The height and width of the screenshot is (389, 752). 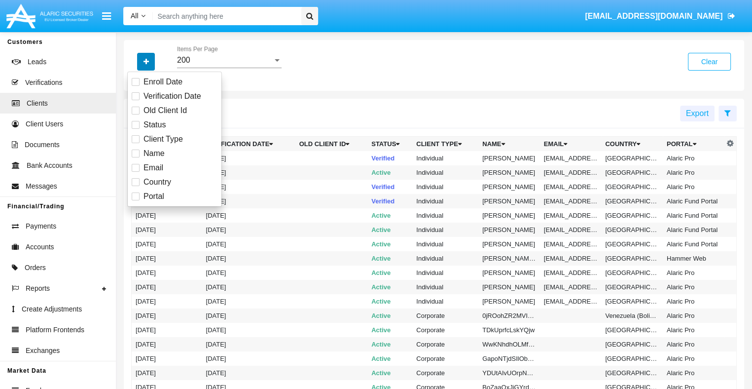 What do you see at coordinates (509, 358) in the screenshot?
I see `td: GapoNTjdSIlObMJ` at bounding box center [509, 358].